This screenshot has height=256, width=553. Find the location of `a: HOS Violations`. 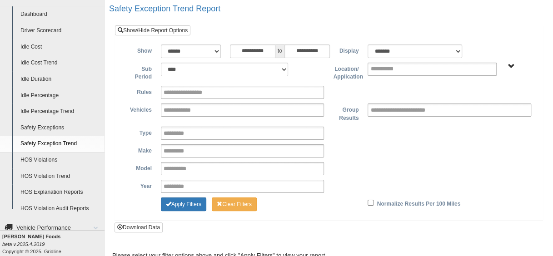

a: HOS Violations is located at coordinates (60, 160).